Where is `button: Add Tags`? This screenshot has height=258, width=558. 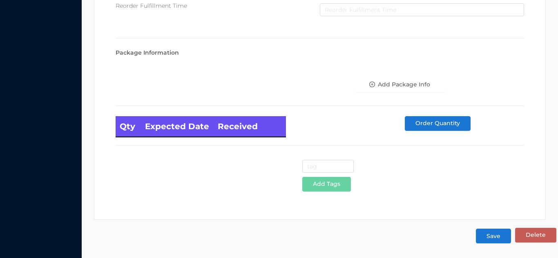
button: Add Tags is located at coordinates (326, 185).